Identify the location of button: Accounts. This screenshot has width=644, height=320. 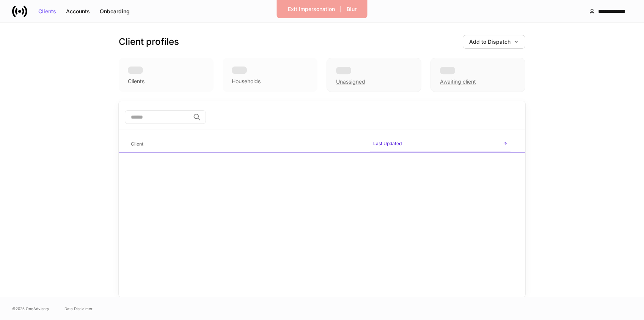
(78, 11).